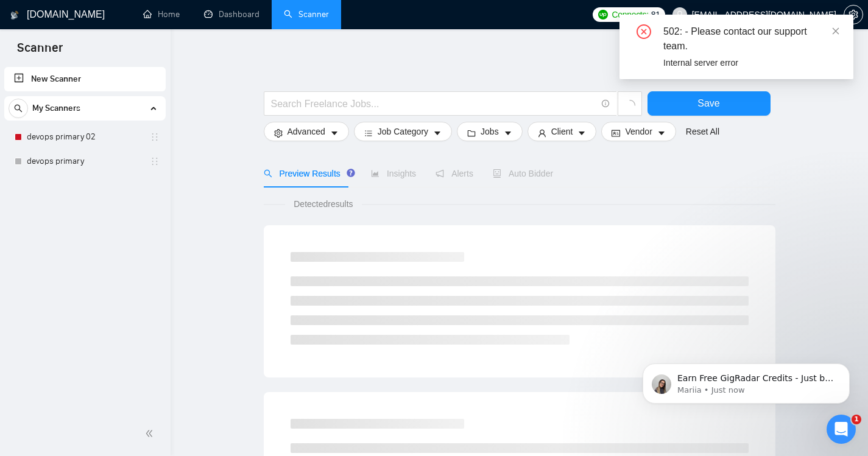  I want to click on span: Advanced, so click(307, 131).